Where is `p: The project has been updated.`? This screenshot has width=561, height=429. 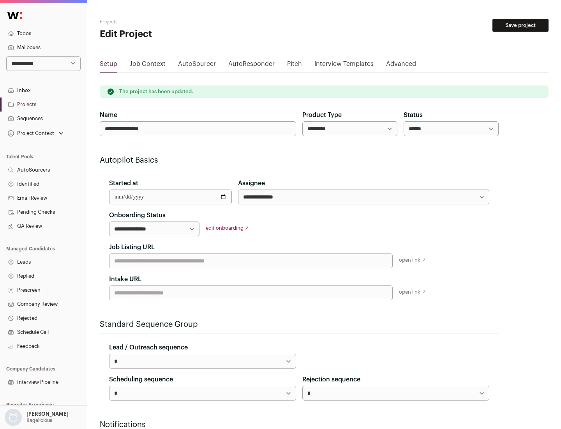 p: The project has been updated. is located at coordinates (156, 92).